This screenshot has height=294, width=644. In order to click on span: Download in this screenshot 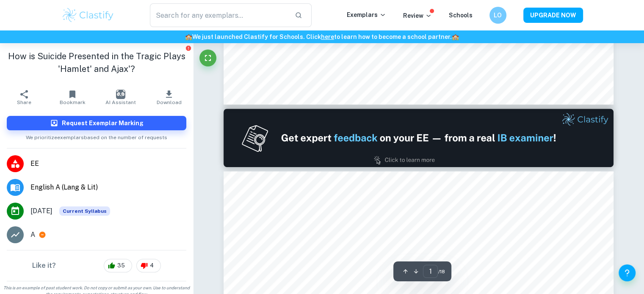, I will do `click(169, 102)`.